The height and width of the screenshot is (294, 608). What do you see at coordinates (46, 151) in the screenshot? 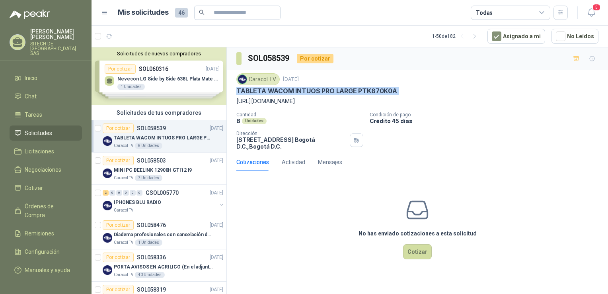
I see `a: Licitaciones` at bounding box center [46, 151].